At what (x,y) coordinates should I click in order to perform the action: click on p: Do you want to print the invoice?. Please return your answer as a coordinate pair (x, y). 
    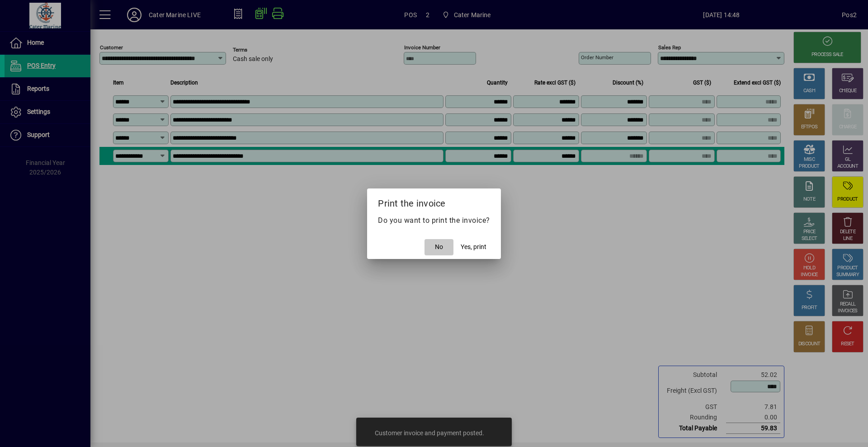
    Looking at the image, I should click on (434, 221).